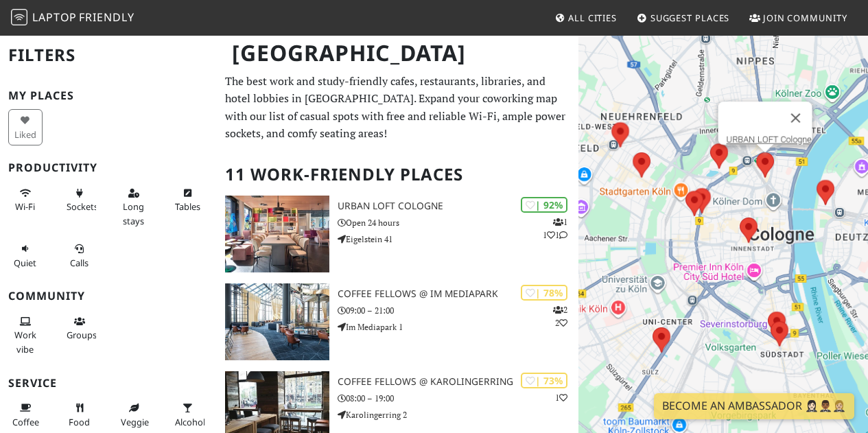 Image resolution: width=868 pixels, height=433 pixels. Describe the element at coordinates (25, 255) in the screenshot. I see `button: Quiet` at that location.